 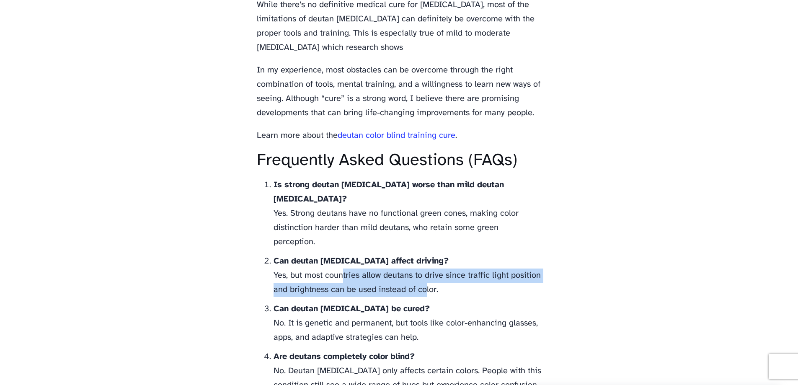 What do you see at coordinates (396, 135) in the screenshot?
I see `a: deutan color blind training cure` at bounding box center [396, 135].